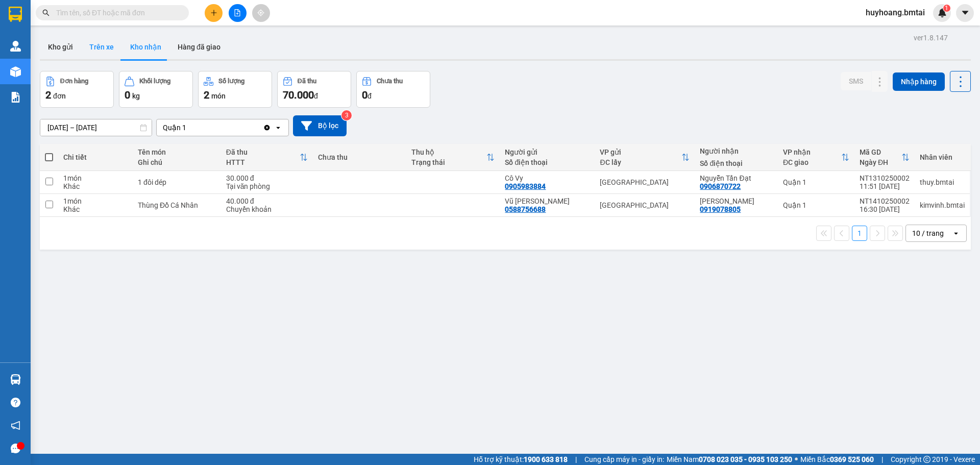  What do you see at coordinates (813, 152) in the screenshot?
I see `div: VP nhận` at bounding box center [813, 152].